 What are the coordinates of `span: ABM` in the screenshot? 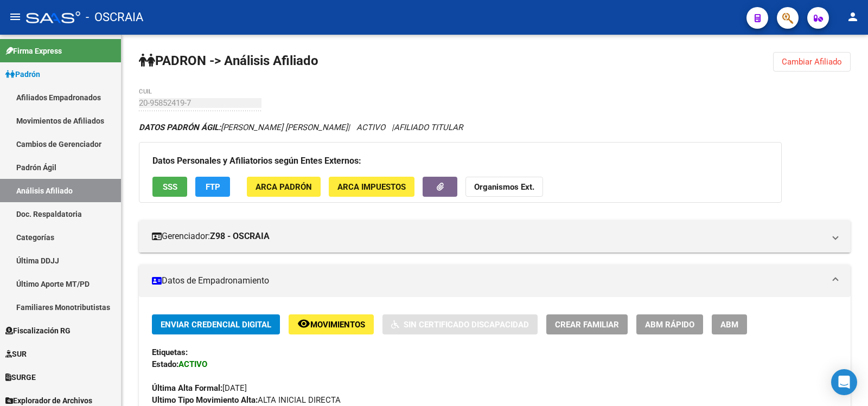 It's located at (729, 325).